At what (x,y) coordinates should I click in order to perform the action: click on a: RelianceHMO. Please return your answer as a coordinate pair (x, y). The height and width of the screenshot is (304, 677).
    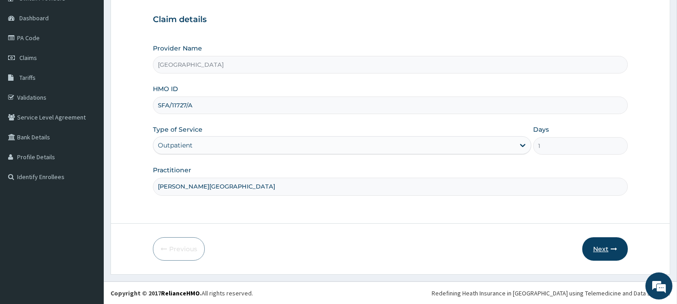
    Looking at the image, I should click on (180, 293).